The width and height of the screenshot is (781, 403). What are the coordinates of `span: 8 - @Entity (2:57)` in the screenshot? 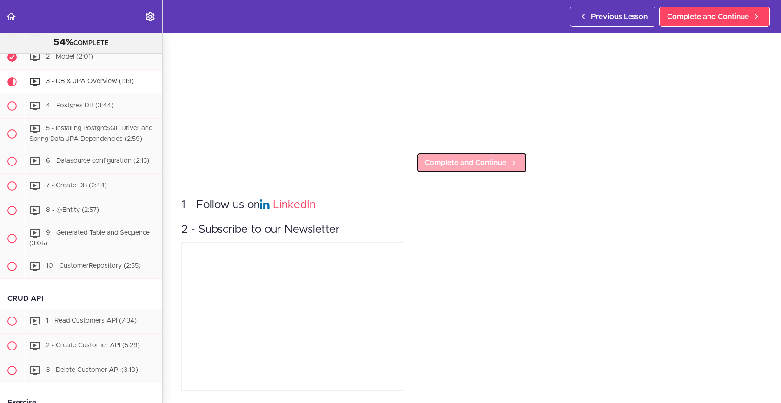 It's located at (72, 210).